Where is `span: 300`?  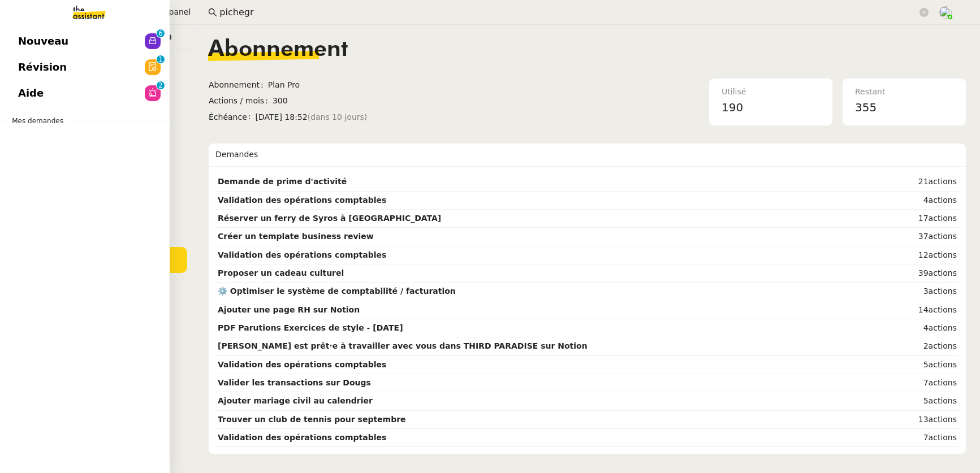
span: 300 is located at coordinates (385, 101).